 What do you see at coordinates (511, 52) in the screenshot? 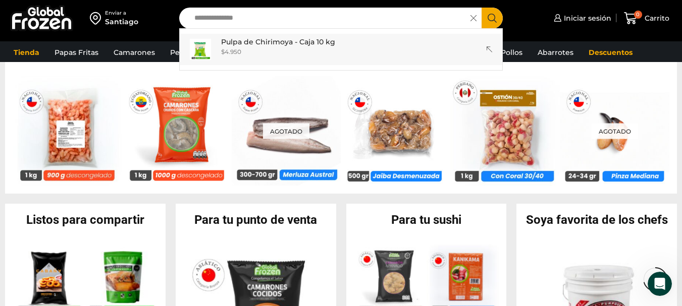
I see `a: Pollos` at bounding box center [511, 52].